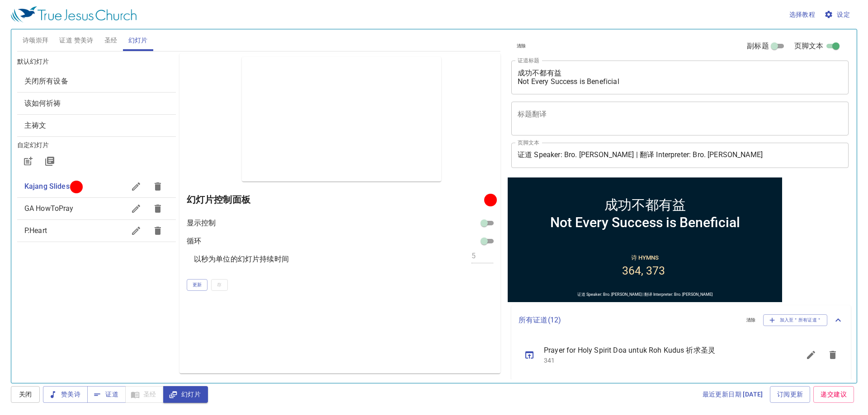  I want to click on button: 证道, so click(107, 394).